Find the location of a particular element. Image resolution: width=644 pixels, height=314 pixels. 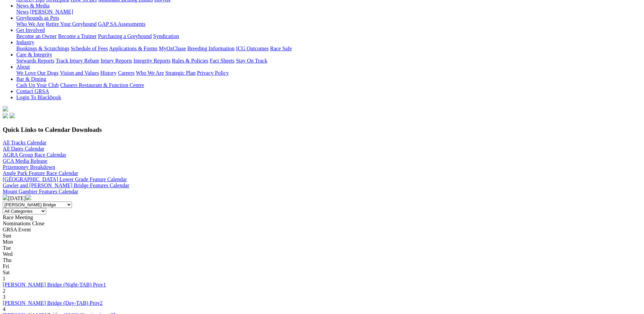

a: Login To Blackbook is located at coordinates (39, 97).